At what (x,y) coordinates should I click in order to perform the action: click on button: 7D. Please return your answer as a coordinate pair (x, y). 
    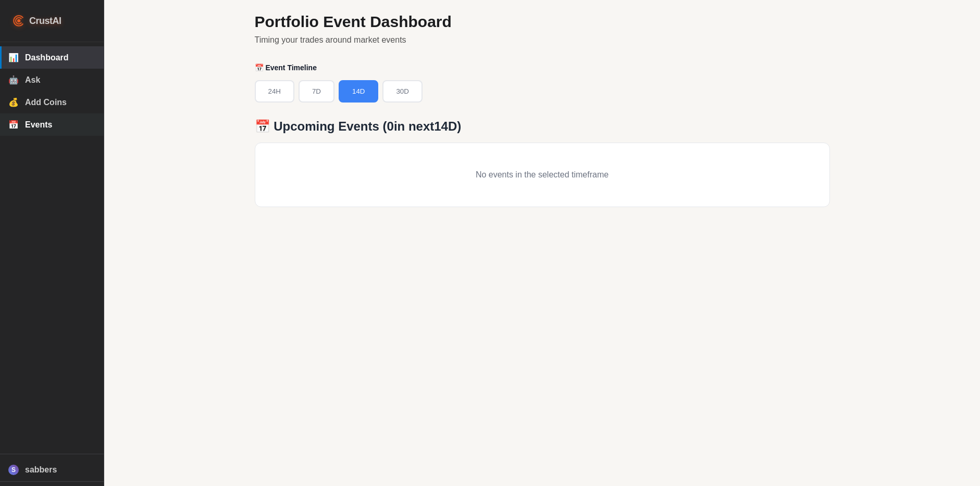
    Looking at the image, I should click on (317, 91).